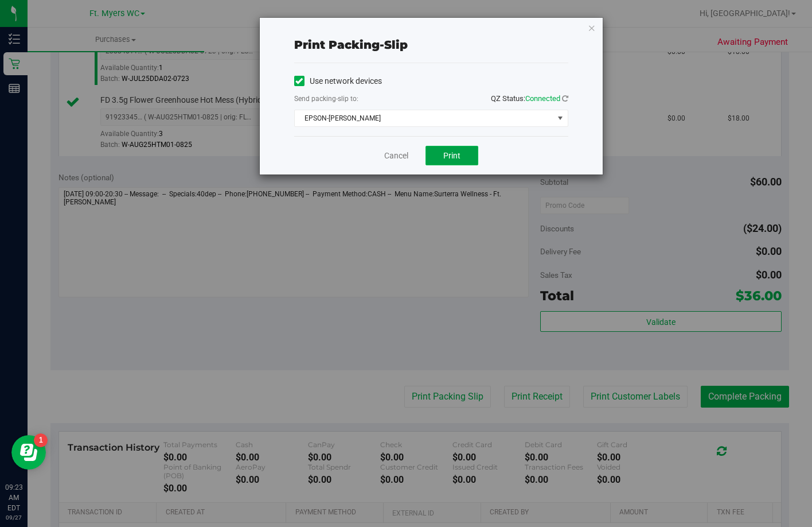 Image resolution: width=812 pixels, height=527 pixels. I want to click on span: select, so click(560, 119).